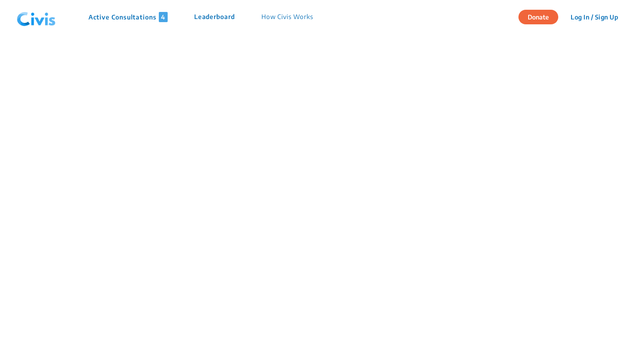  What do you see at coordinates (36, 17) in the screenshot?
I see `img: navlogo.png` at bounding box center [36, 17].